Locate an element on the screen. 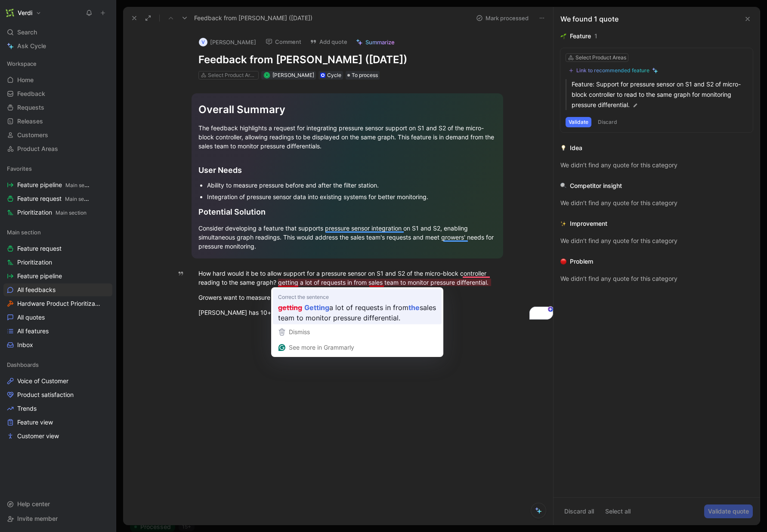 The image size is (767, 532). button: Link to recommended feature is located at coordinates (614, 70).